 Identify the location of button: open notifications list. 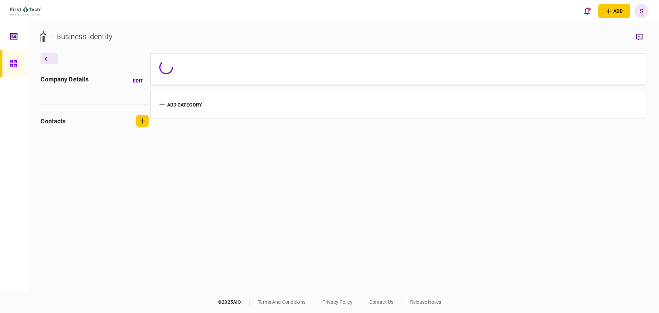
(587, 11).